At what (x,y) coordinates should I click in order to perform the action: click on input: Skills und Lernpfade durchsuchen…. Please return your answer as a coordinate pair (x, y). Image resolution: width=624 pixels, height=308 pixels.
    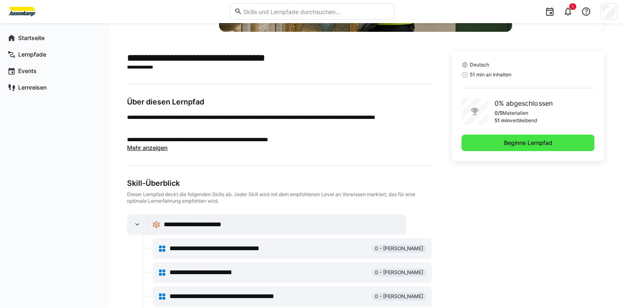
    Looking at the image, I should click on (316, 12).